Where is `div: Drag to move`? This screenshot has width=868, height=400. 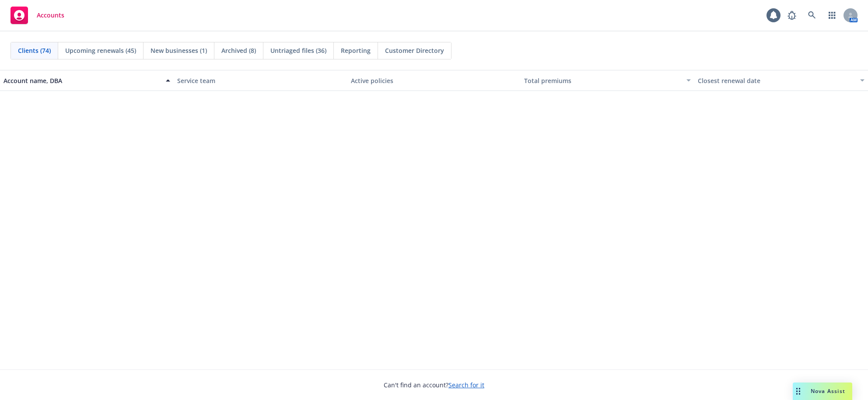
div: Drag to move is located at coordinates (798, 391).